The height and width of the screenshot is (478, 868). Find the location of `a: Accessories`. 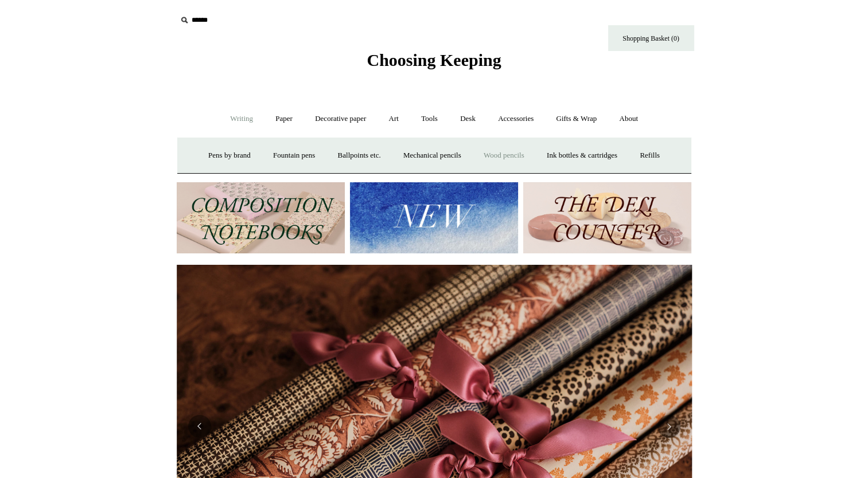

a: Accessories is located at coordinates (516, 119).